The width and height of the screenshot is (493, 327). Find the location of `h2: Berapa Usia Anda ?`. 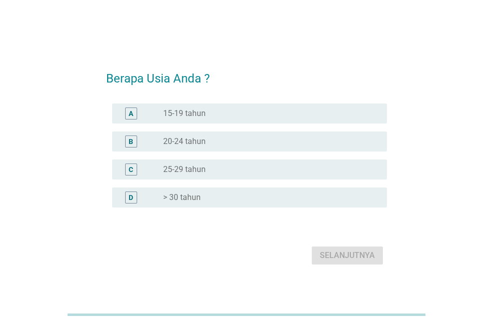

h2: Berapa Usia Anda ? is located at coordinates (246, 74).